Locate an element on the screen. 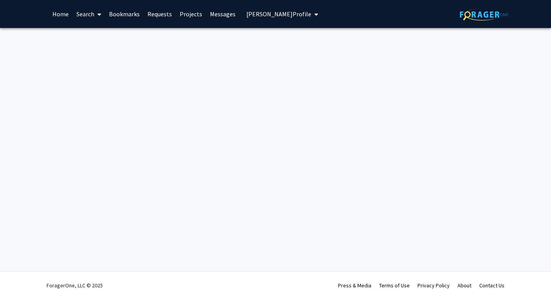  a: Bookmarks is located at coordinates (124, 14).